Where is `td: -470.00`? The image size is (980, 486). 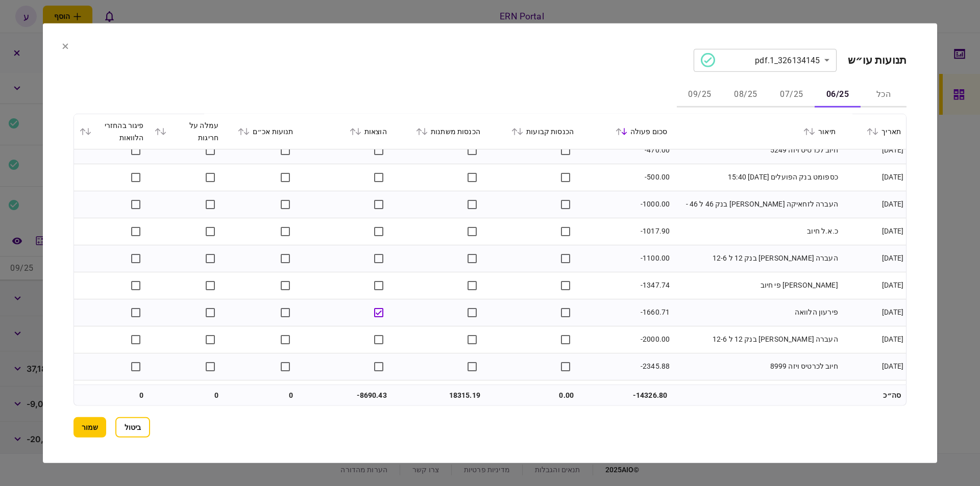 td: -470.00 is located at coordinates (625, 150).